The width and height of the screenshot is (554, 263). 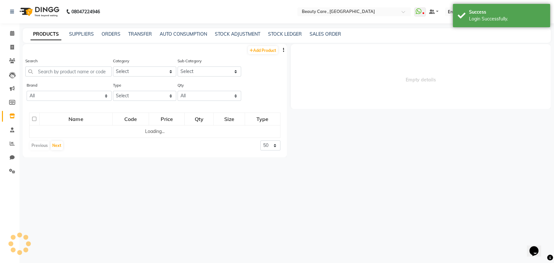 What do you see at coordinates (46, 34) in the screenshot?
I see `a: PRODUCTS` at bounding box center [46, 34].